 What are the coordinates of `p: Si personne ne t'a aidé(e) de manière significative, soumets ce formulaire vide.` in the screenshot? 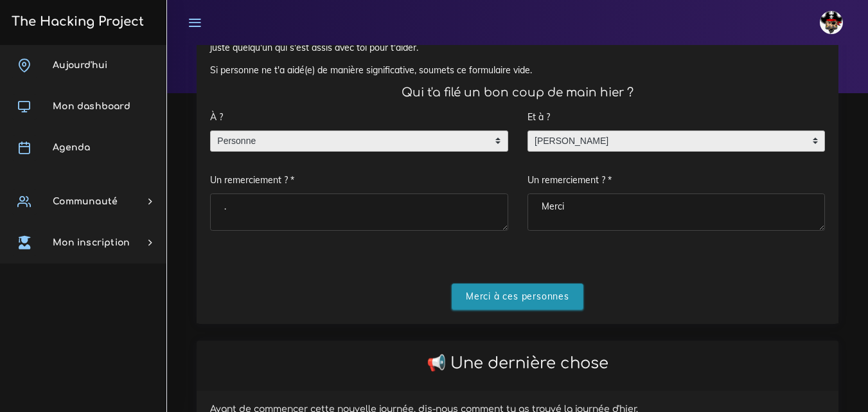 It's located at (518, 70).